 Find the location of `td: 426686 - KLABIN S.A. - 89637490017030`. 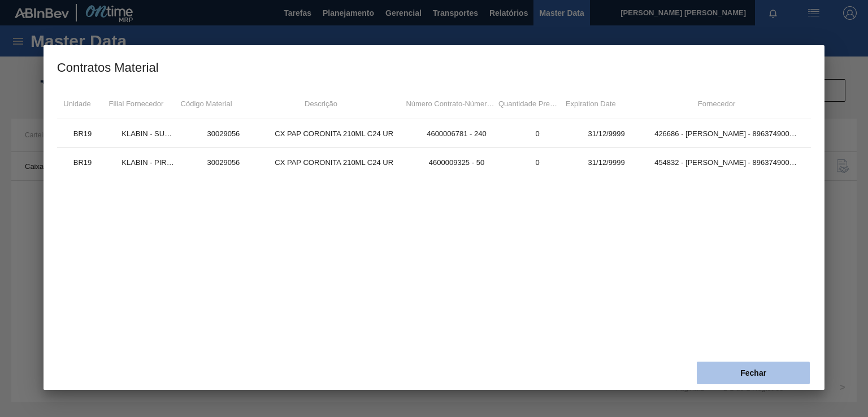

td: 426686 - KLABIN S.A. - 89637490017030 is located at coordinates (726, 134).